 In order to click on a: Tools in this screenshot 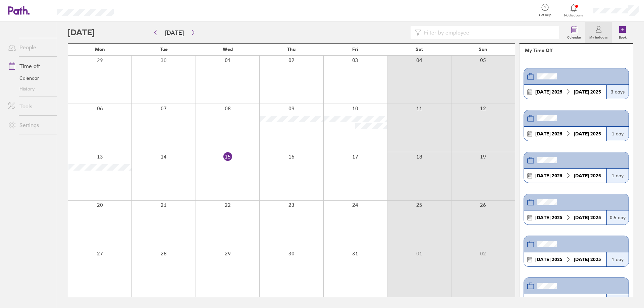, I will do `click(29, 106)`.